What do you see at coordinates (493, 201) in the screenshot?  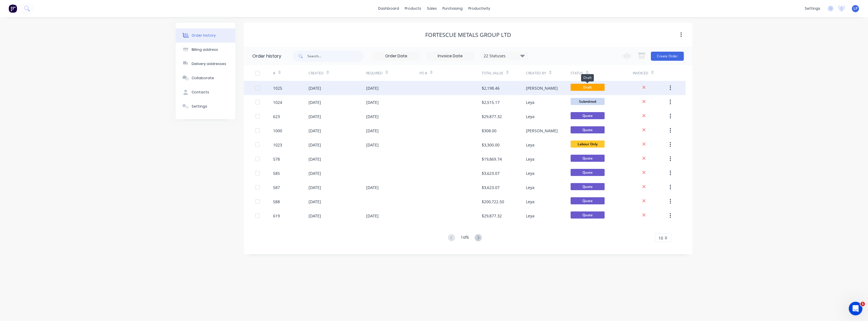 I see `div: $200,722.50` at bounding box center [493, 201].